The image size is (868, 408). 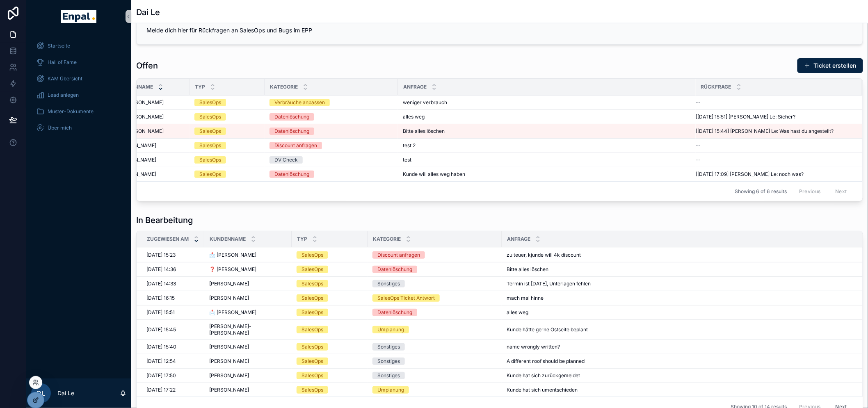 I want to click on a: Lead anlegen, so click(x=79, y=95).